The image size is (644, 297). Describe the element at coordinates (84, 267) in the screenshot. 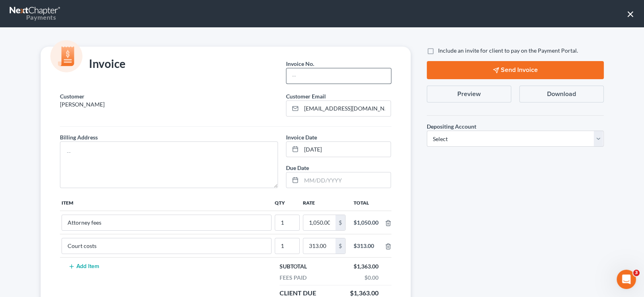

I see `button: Add Item` at that location.